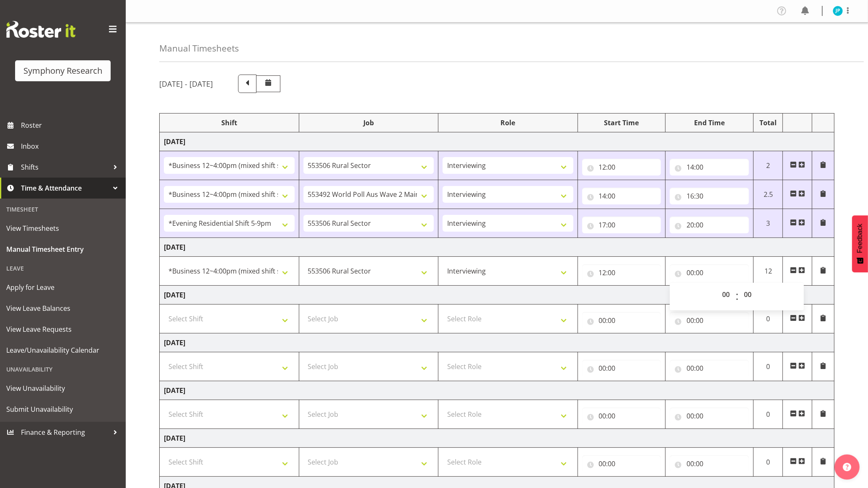  What do you see at coordinates (63, 308) in the screenshot?
I see `a: View Leave Balances` at bounding box center [63, 308].